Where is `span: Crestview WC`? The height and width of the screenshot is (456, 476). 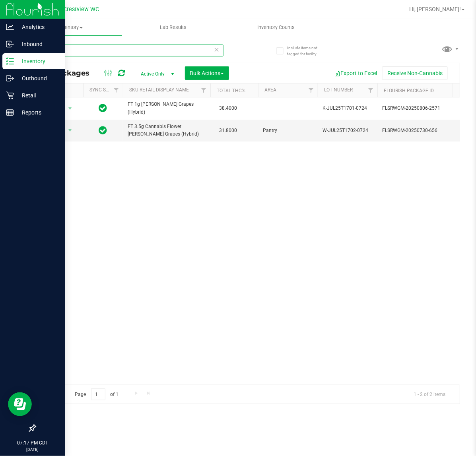 span: Crestview WC is located at coordinates (81, 9).